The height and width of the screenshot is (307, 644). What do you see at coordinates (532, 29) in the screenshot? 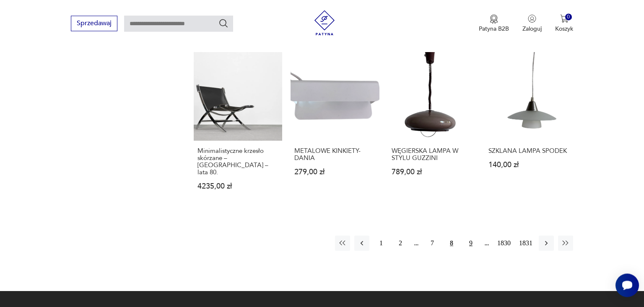
I see `p: Zaloguj` at bounding box center [532, 29].